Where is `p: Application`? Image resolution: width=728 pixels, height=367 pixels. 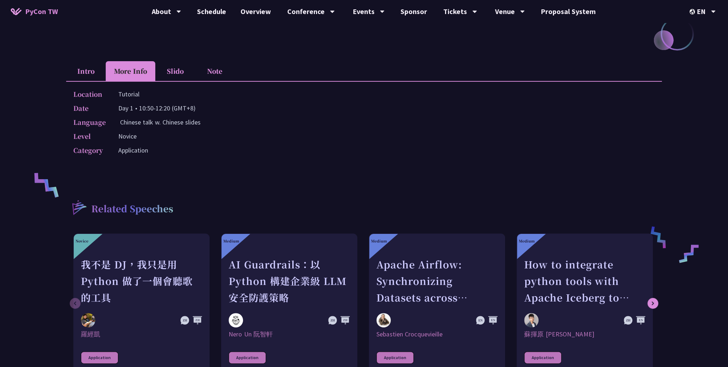 p: Application is located at coordinates (133, 150).